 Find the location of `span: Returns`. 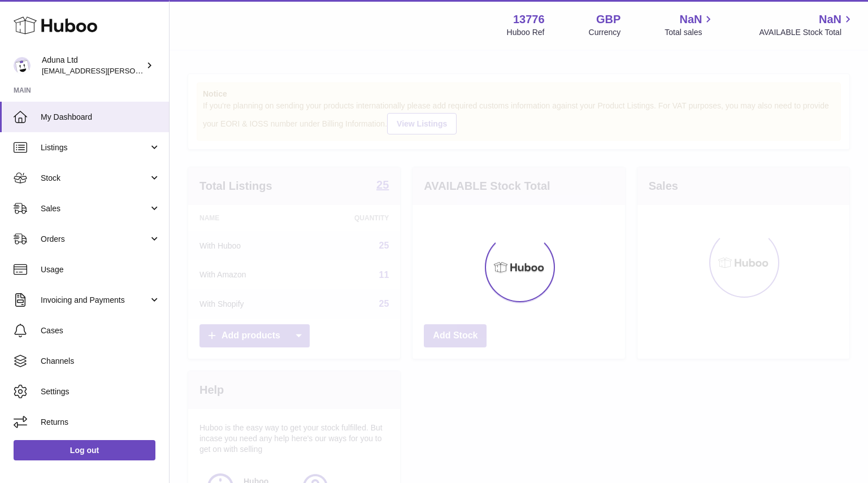

span: Returns is located at coordinates (101, 422).